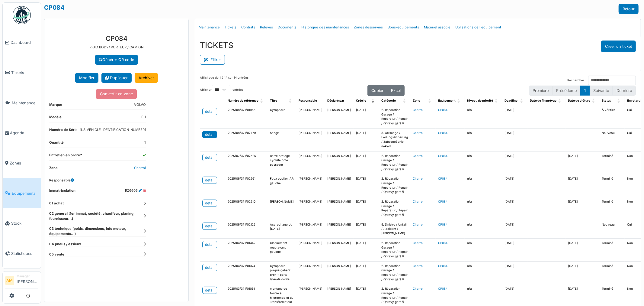  Describe the element at coordinates (282, 163) in the screenshot. I see `td: Barre protège cycliste côté passager` at that location.